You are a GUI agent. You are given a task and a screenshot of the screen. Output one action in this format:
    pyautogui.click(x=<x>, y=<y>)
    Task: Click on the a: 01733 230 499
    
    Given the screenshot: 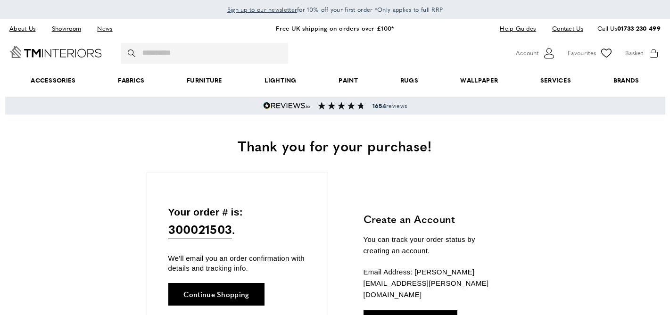 What is the action you would take?
    pyautogui.click(x=639, y=28)
    